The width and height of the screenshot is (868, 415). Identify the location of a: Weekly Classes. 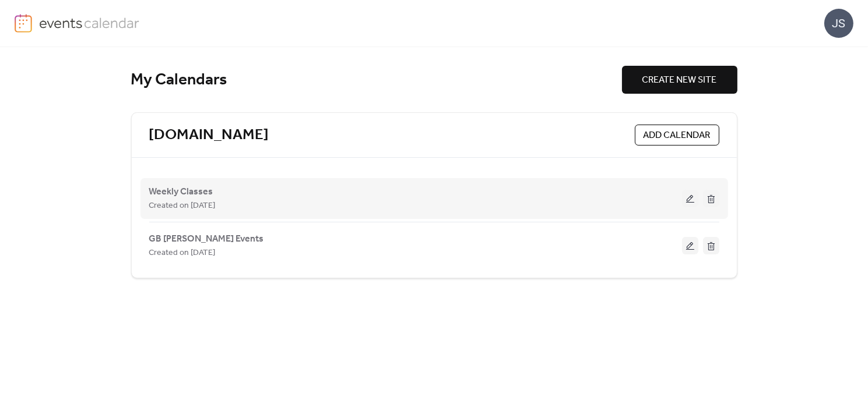
(181, 192).